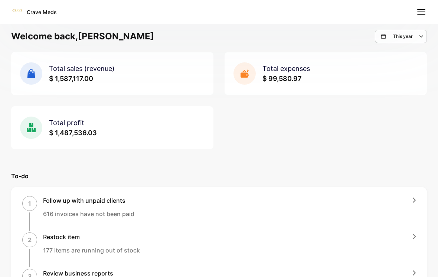 The image size is (438, 277). I want to click on span: Total expenses, so click(286, 68).